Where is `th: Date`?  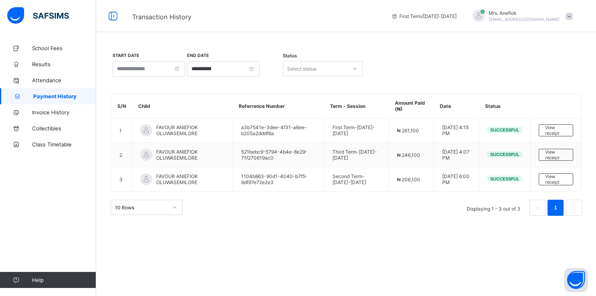
th: Date is located at coordinates (456, 106).